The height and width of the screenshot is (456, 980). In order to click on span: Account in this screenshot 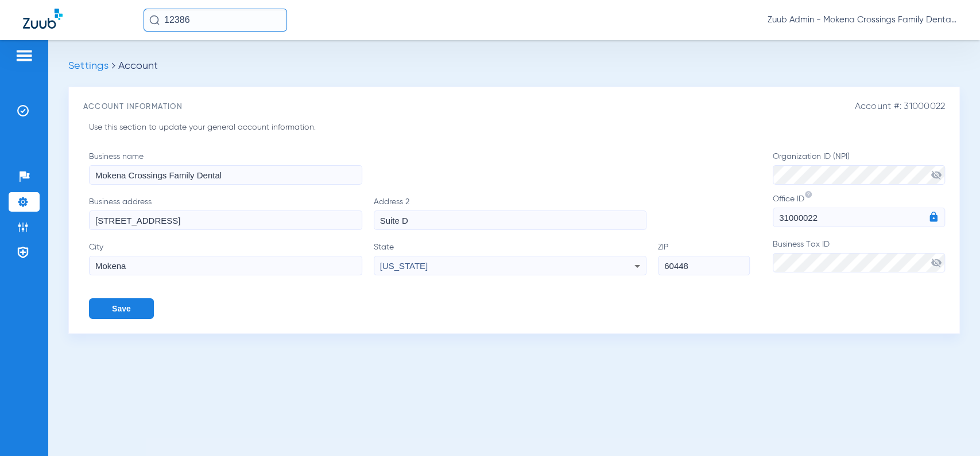, I will do `click(138, 66)`.